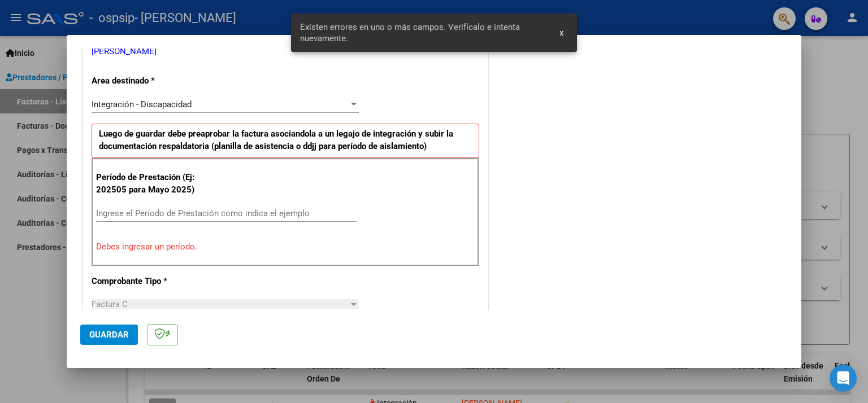 This screenshot has width=868, height=403. What do you see at coordinates (561, 33) in the screenshot?
I see `span: x` at bounding box center [561, 33].